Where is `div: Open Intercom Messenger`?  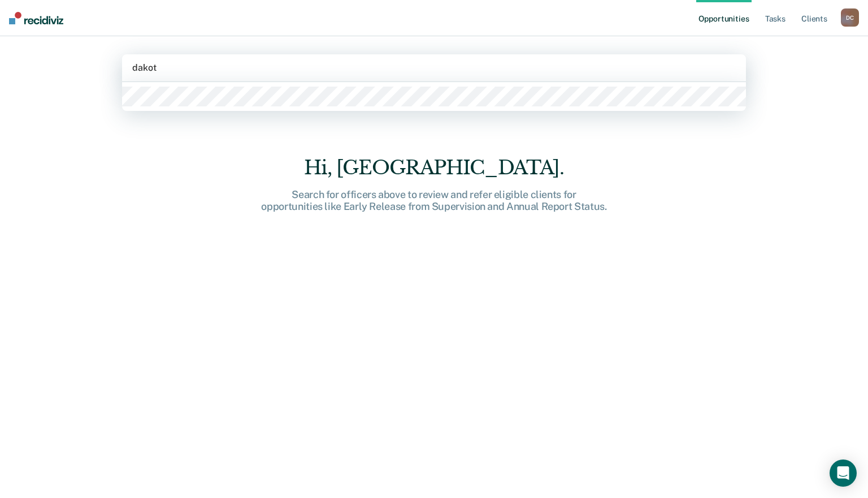
div: Open Intercom Messenger is located at coordinates (844, 473).